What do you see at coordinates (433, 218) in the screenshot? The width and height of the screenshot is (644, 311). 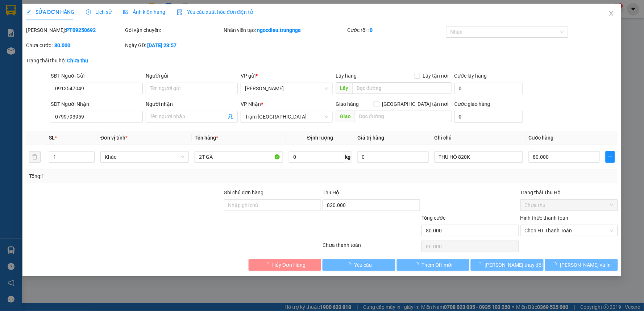 I see `span: Tổng cước` at bounding box center [433, 218].